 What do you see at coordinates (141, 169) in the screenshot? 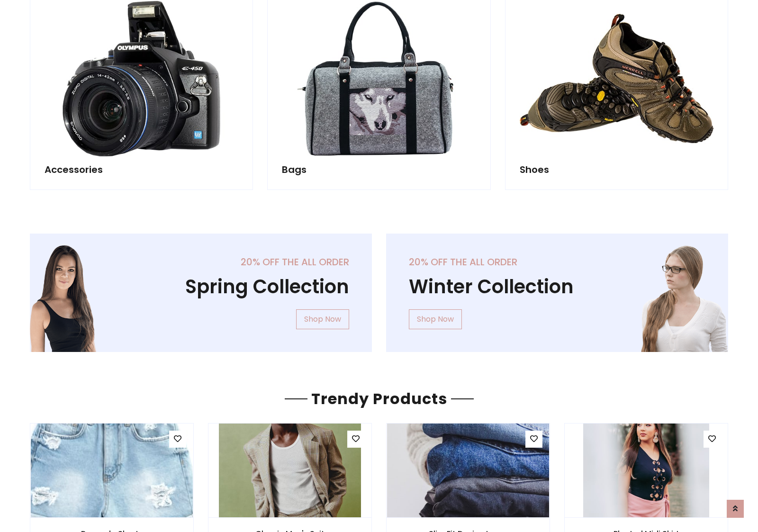
I see `h5: Accessories` at bounding box center [141, 169].